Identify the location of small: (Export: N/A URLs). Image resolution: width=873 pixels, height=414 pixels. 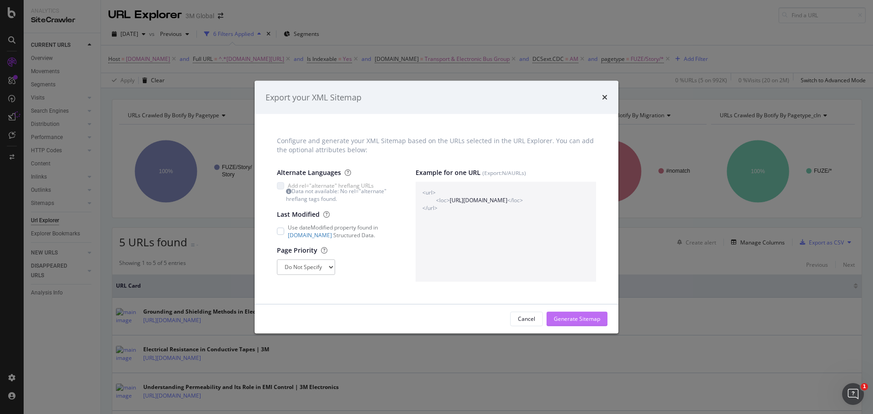
(504, 173).